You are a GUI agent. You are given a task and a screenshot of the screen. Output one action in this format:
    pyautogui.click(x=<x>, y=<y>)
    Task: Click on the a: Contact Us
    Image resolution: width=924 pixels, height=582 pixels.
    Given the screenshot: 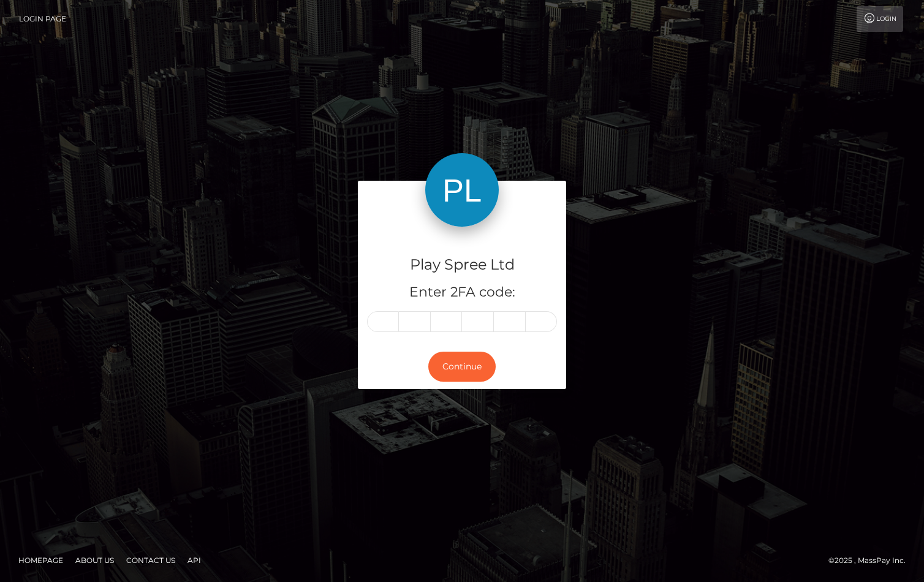 What is the action you would take?
    pyautogui.click(x=151, y=560)
    